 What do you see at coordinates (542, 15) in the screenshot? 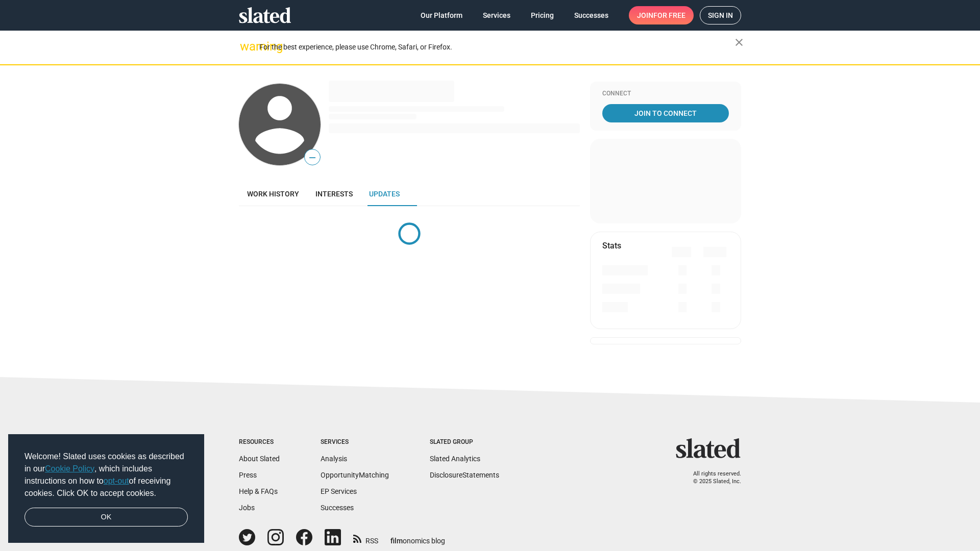
I see `span: Pricing` at bounding box center [542, 15].